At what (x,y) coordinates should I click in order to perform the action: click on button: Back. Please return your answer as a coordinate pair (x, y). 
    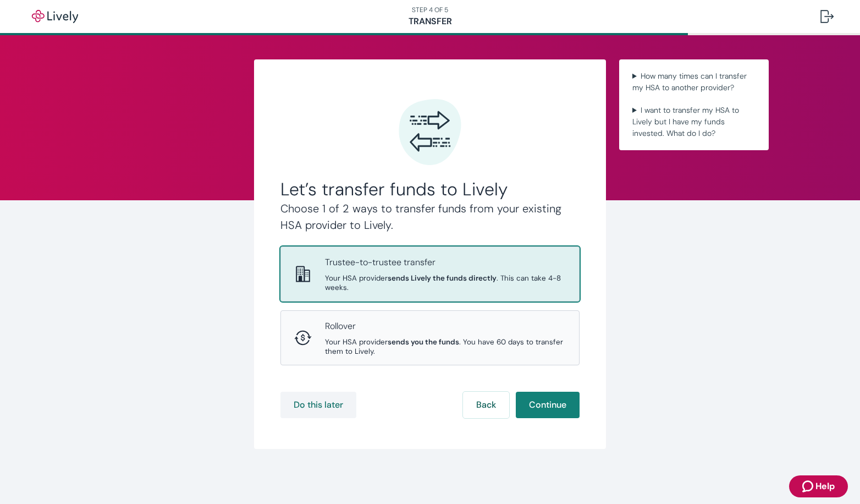
    Looking at the image, I should click on (487, 405).